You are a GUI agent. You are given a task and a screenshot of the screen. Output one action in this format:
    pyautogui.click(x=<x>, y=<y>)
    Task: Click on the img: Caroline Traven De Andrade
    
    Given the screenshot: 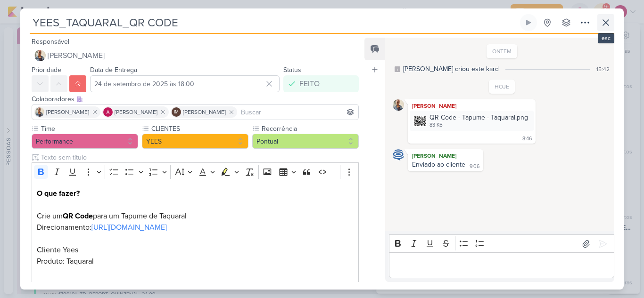 What is the action you would take?
    pyautogui.click(x=398, y=155)
    